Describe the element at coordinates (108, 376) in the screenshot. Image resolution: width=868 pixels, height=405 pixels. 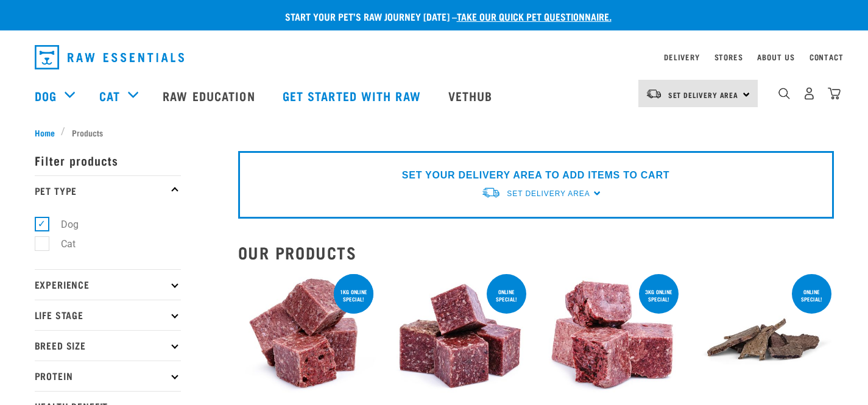
I see `p: Protein` at that location.